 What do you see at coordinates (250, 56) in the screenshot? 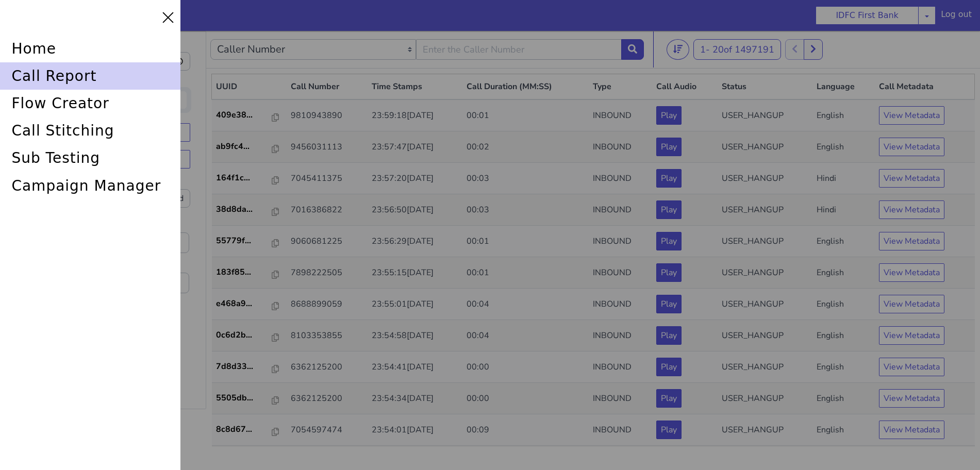
I see `th: UUID` at bounding box center [250, 56].